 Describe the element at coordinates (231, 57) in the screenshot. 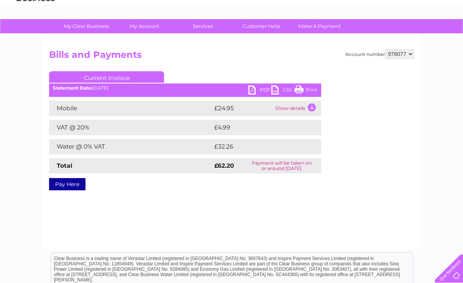

I see `h2: Bills and Payments` at that location.